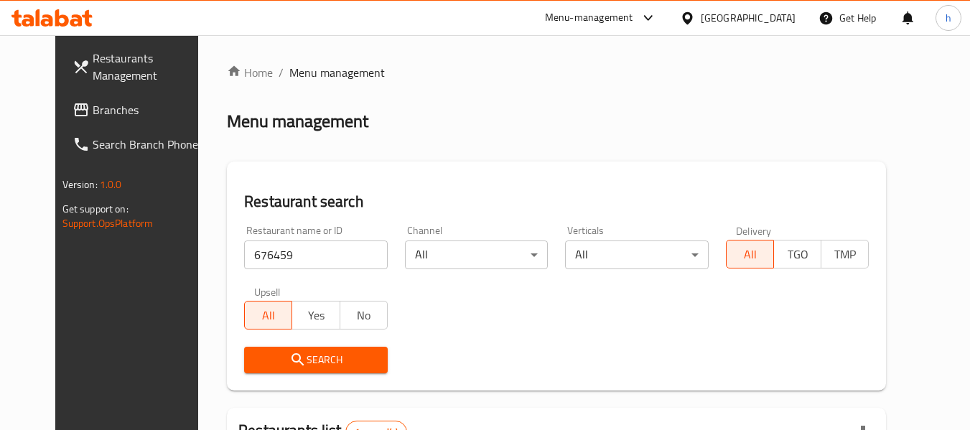 This screenshot has width=970, height=430. I want to click on input: Search for restaurant name or ID.., so click(316, 255).